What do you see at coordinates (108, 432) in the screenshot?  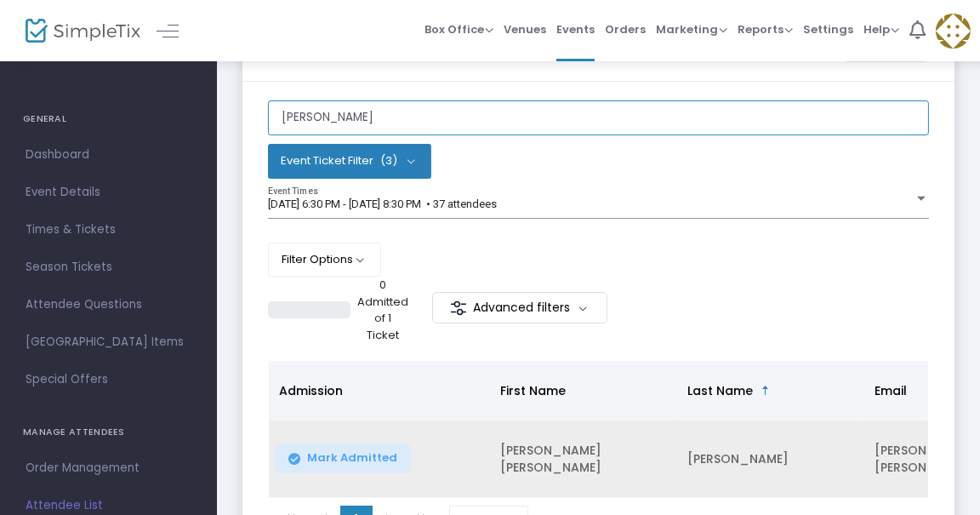 I see `h4: MANAGE ATTENDEES` at bounding box center [108, 432].